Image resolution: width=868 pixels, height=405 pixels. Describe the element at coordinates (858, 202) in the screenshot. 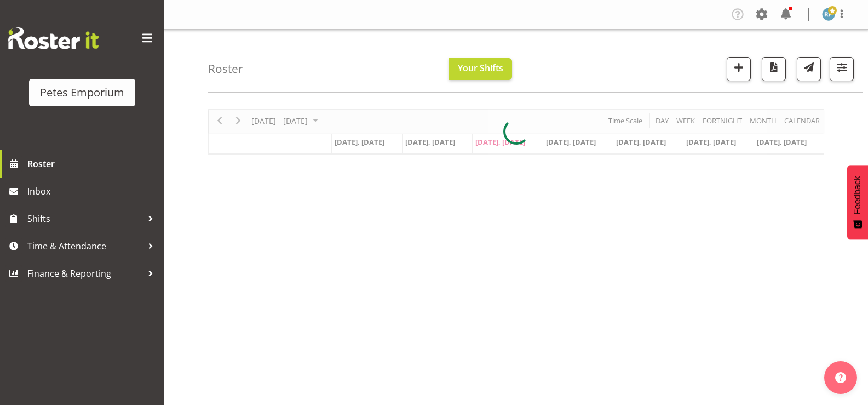

I see `button: Feedback - Show survey` at that location.